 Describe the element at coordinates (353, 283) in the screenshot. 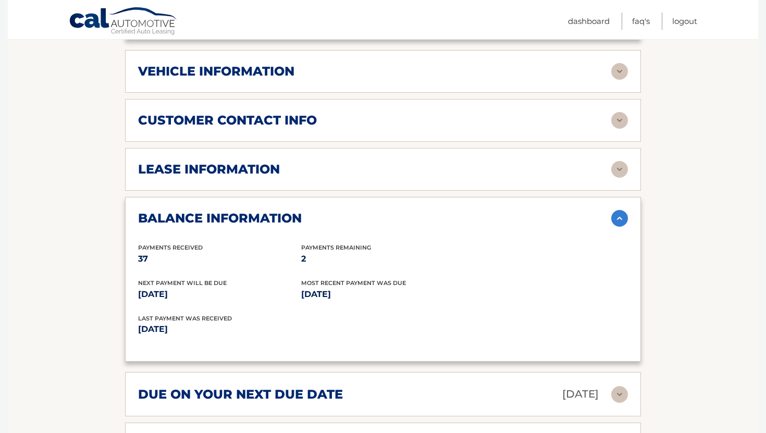

I see `span: Most Recent Payment Was Due` at that location.